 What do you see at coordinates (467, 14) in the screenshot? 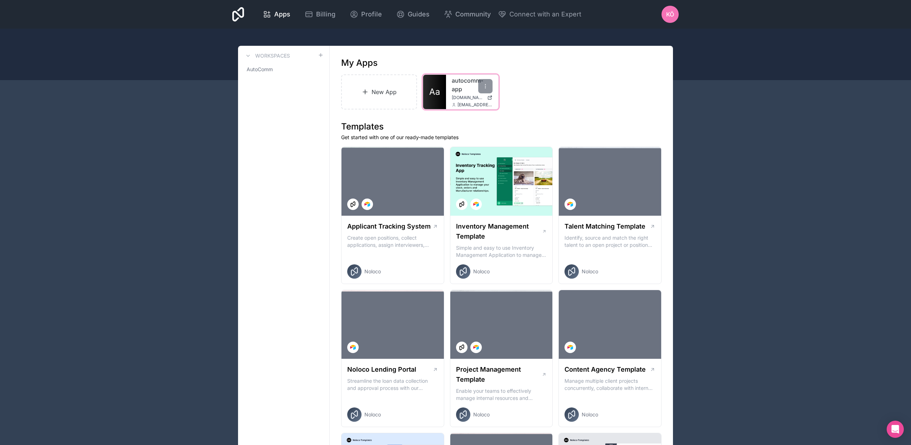
I see `a: Community` at bounding box center [467, 14].